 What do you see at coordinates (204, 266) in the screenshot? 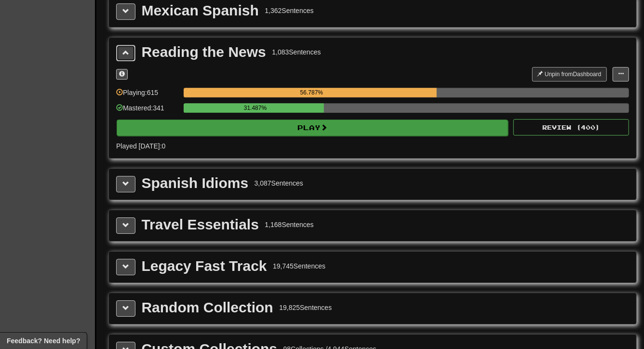
I see `div: Legacy Fast Track` at bounding box center [204, 266].